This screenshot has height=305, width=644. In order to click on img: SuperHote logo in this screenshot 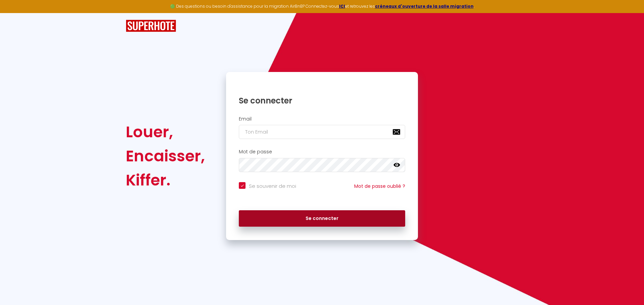, I will do `click(151, 26)`.